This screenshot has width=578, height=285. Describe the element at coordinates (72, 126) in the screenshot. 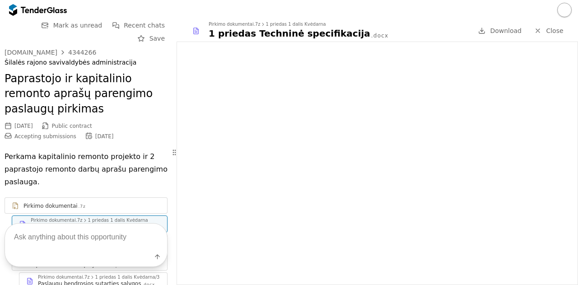

I see `span: Public contract` at that location.